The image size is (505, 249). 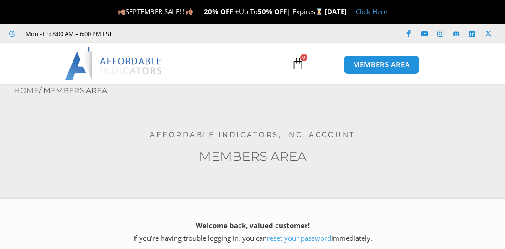 What do you see at coordinates (252, 232) in the screenshot?
I see `p: If you’re having trouble logging in, you can immediately.` at bounding box center [252, 232].